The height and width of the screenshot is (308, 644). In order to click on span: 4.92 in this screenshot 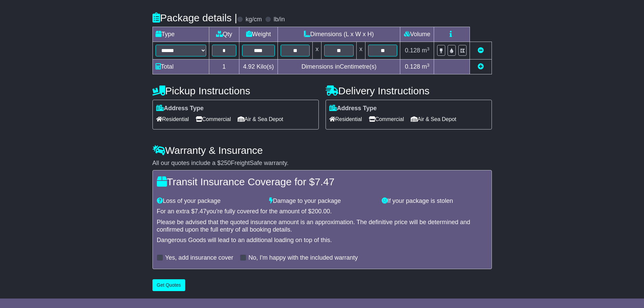, I will do `click(249, 67)`.